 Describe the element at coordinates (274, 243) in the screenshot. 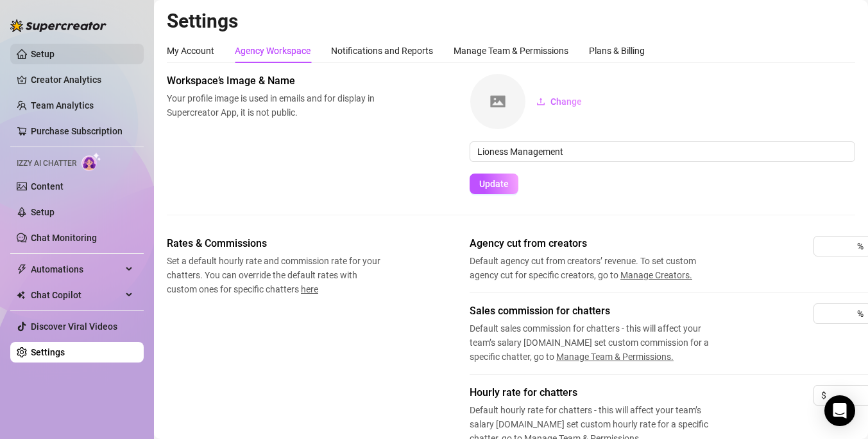

I see `span: Rates & Commissions` at that location.